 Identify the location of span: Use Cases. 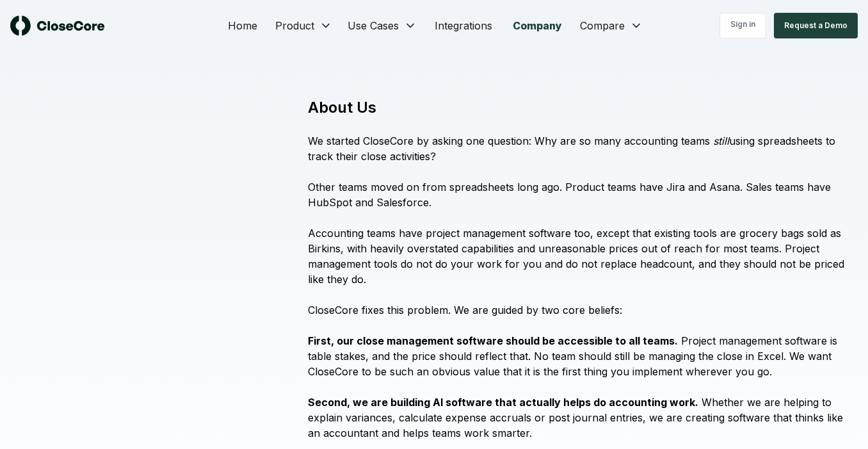
(373, 25).